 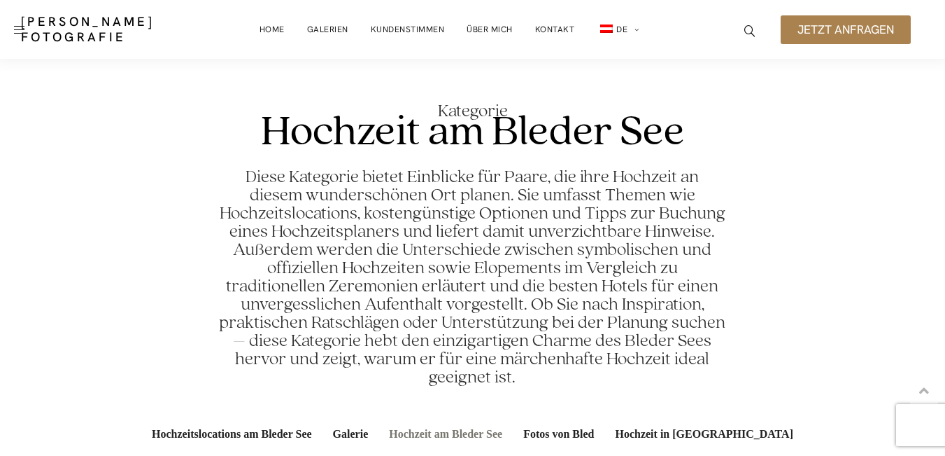 What do you see at coordinates (750, 31) in the screenshot?
I see `a: icon-magnifying-glass34` at bounding box center [750, 31].